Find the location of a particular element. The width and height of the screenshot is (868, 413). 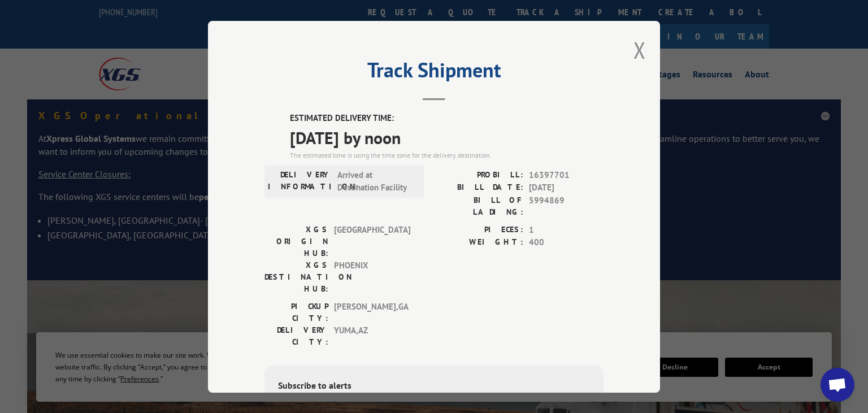

div: The estimated time is using the time zone for the delivery destination. is located at coordinates (447, 155).